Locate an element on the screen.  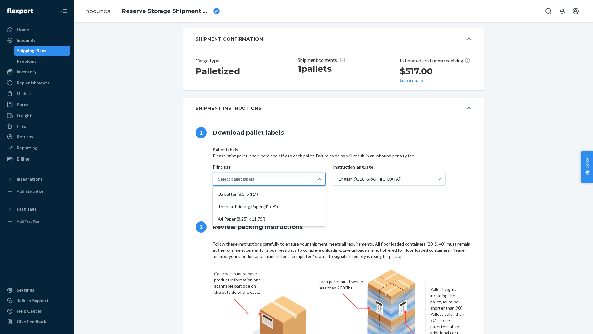
button: Give Feedback is located at coordinates (37, 321).